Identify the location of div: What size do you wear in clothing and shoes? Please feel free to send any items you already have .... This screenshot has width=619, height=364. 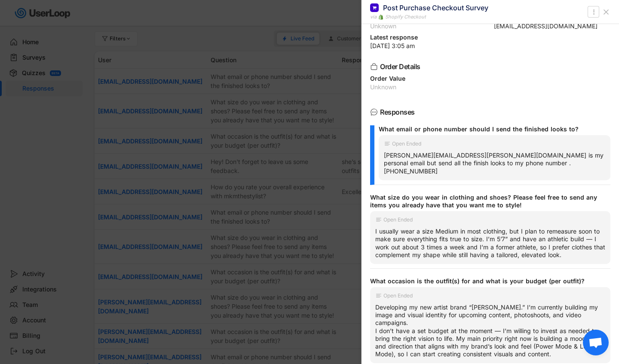
(487, 201).